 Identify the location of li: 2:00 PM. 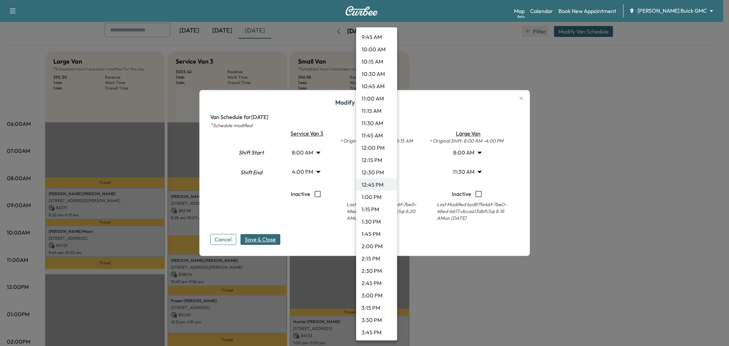
(377, 246).